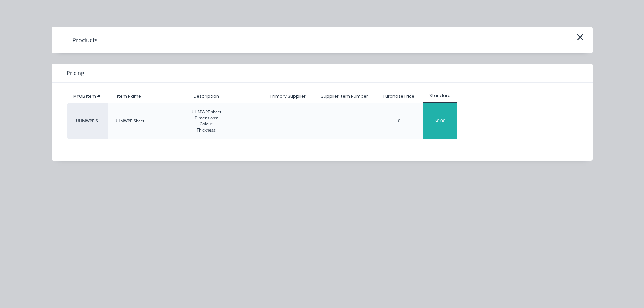  What do you see at coordinates (206, 96) in the screenshot?
I see `div: Description` at bounding box center [206, 96].